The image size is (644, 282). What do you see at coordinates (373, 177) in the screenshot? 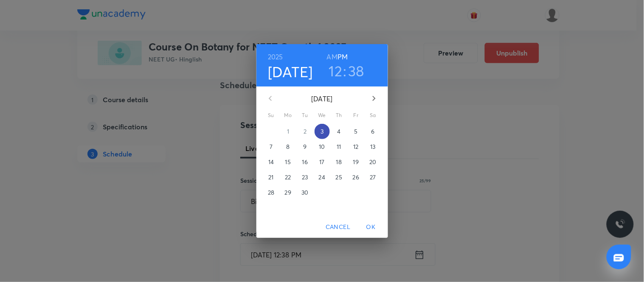
I see `button: 27` at bounding box center [373, 177].